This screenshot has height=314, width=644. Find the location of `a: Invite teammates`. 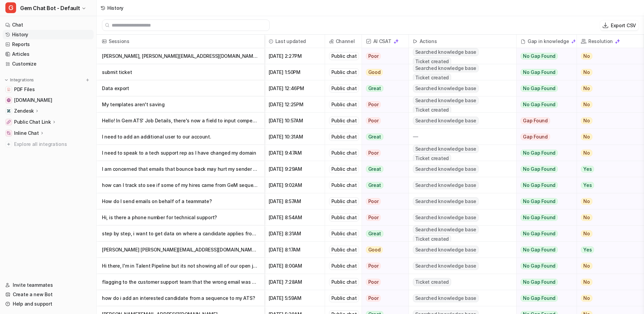

a: Invite teammates is located at coordinates (48, 285).